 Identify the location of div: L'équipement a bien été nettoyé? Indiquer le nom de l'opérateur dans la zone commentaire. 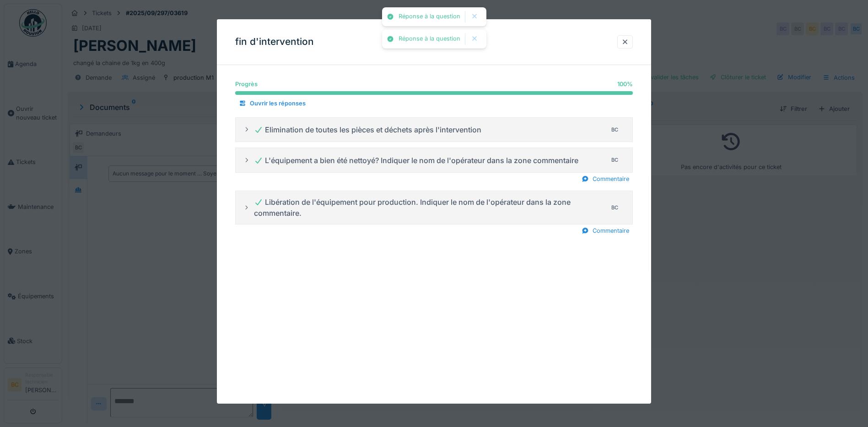
(416, 160).